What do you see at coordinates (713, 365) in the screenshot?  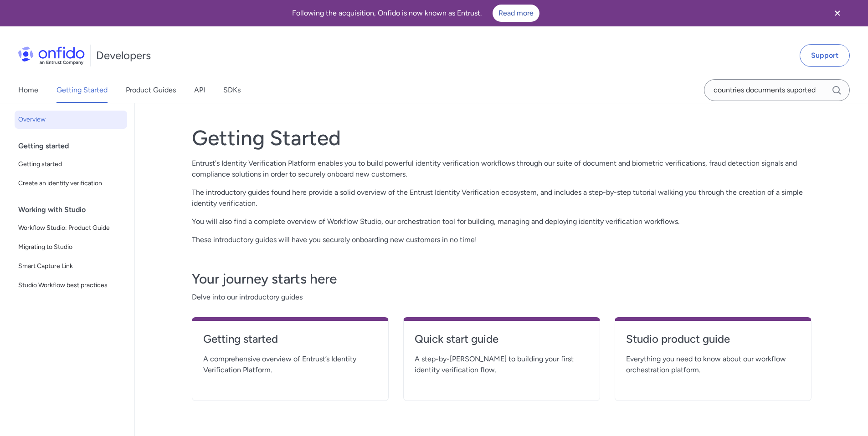 I see `span: Everything you need to know about our workflow orchestration platform.` at bounding box center [713, 365].